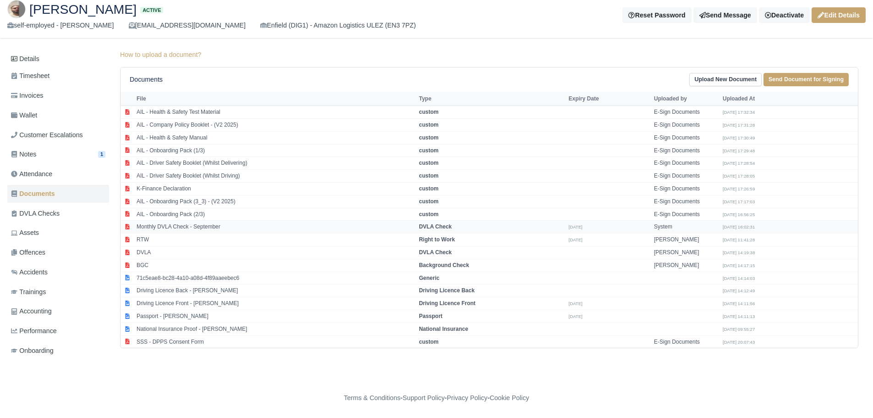 The width and height of the screenshot is (873, 418). What do you see at coordinates (32, 350) in the screenshot?
I see `span: Onboarding` at bounding box center [32, 350].